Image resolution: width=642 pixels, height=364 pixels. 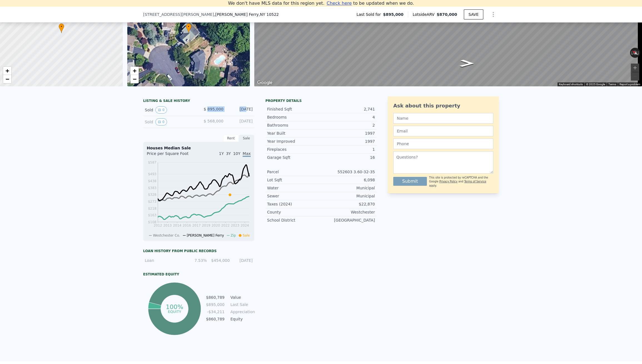 I want to click on div: 16, so click(x=348, y=158).